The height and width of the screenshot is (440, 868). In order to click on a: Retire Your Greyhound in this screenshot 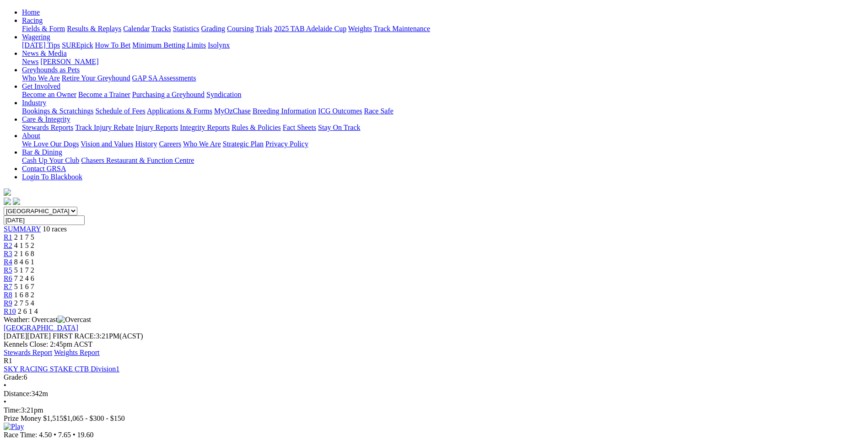, I will do `click(96, 77)`.